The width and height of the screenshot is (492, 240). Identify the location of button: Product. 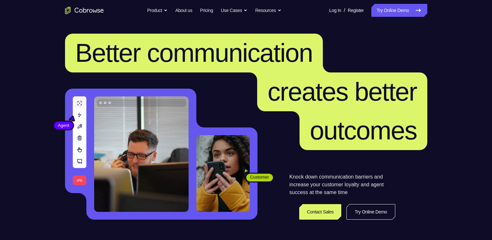
(157, 10).